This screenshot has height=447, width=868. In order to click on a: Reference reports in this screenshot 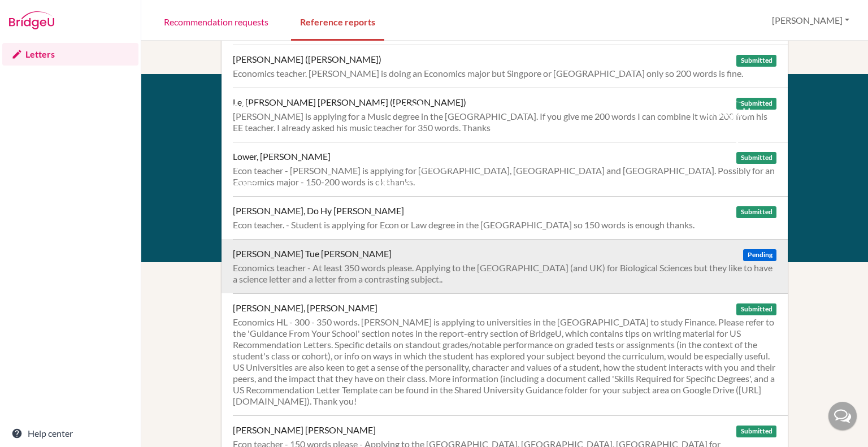, I will do `click(338, 21)`.